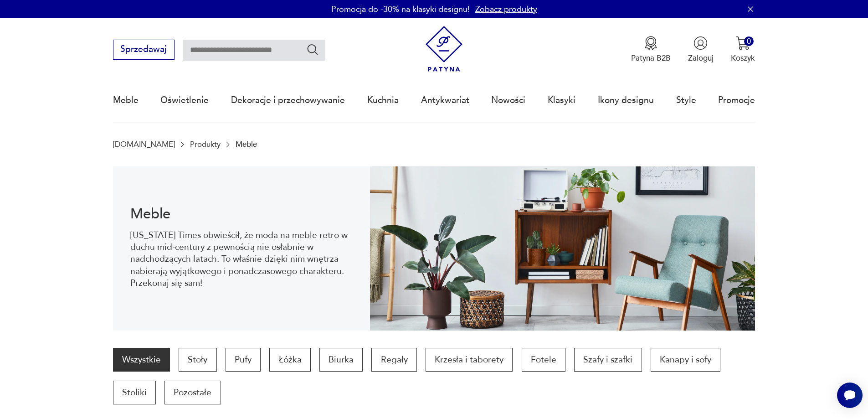  Describe the element at coordinates (198, 360) in the screenshot. I see `a: Stoły` at that location.